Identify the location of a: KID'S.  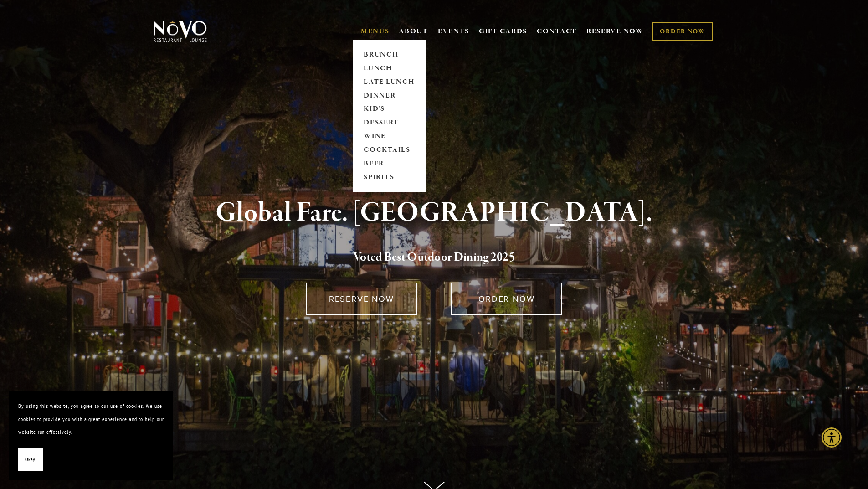
(389, 110).